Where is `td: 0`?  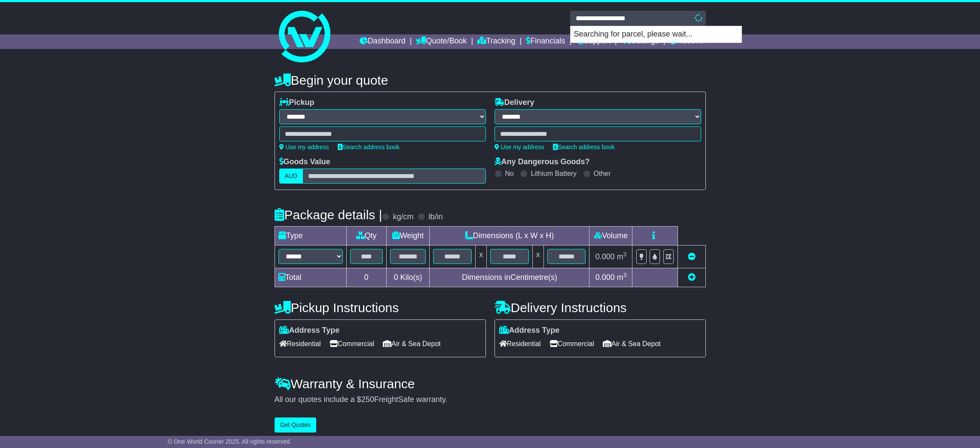 td: 0 is located at coordinates (366, 277).